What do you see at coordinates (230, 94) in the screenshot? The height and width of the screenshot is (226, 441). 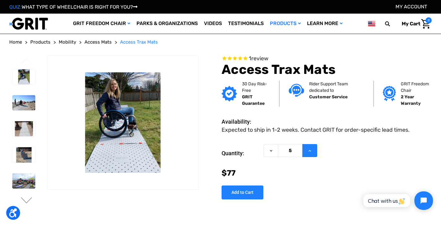 I see `img: GRIT Guarantee` at bounding box center [230, 94].